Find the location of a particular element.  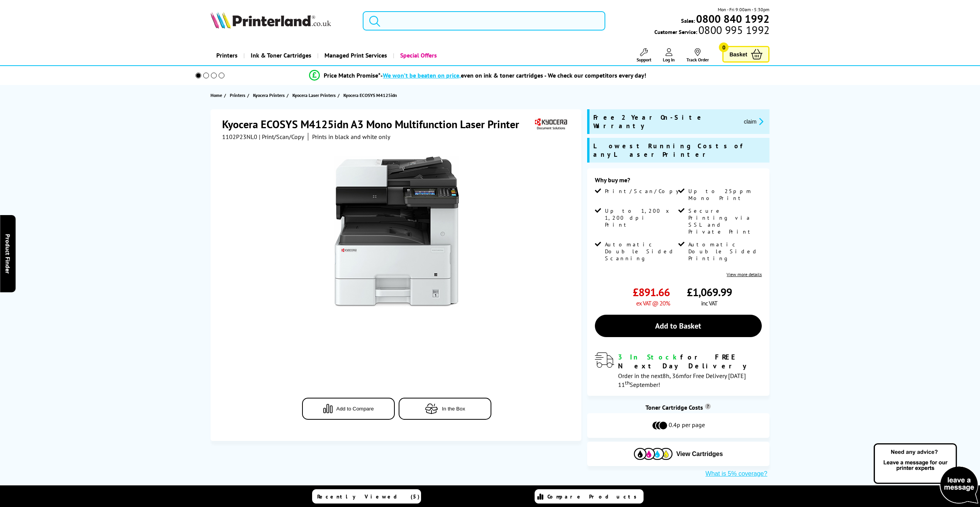

img: Printerland Logo is located at coordinates (271, 20).